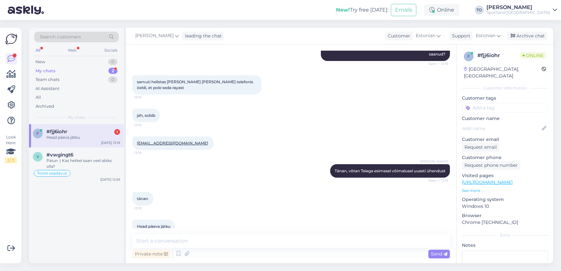 Image resolution: width=561 pixels, height=271 pixels. I want to click on div: Look Here, so click(11, 149).